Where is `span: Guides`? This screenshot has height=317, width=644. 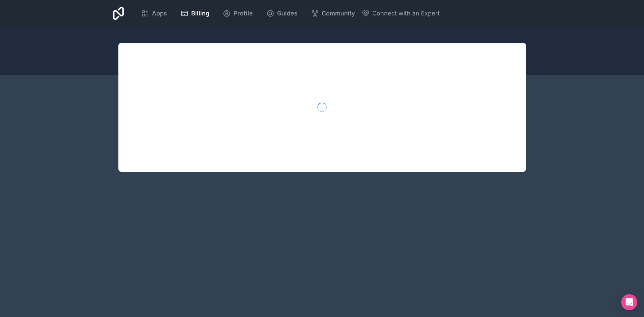
span: Guides is located at coordinates (287, 14).